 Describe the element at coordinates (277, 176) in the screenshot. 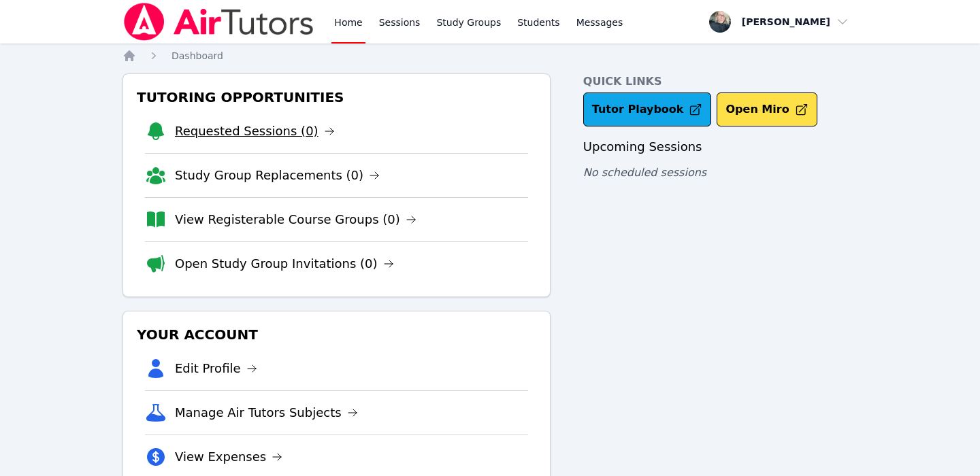

I see `a: Study Group Replacements (0)` at that location.